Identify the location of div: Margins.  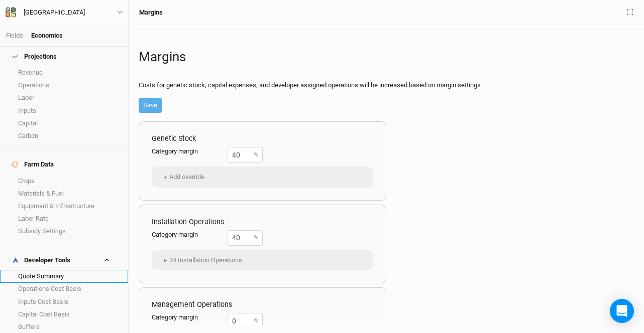
(151, 13).